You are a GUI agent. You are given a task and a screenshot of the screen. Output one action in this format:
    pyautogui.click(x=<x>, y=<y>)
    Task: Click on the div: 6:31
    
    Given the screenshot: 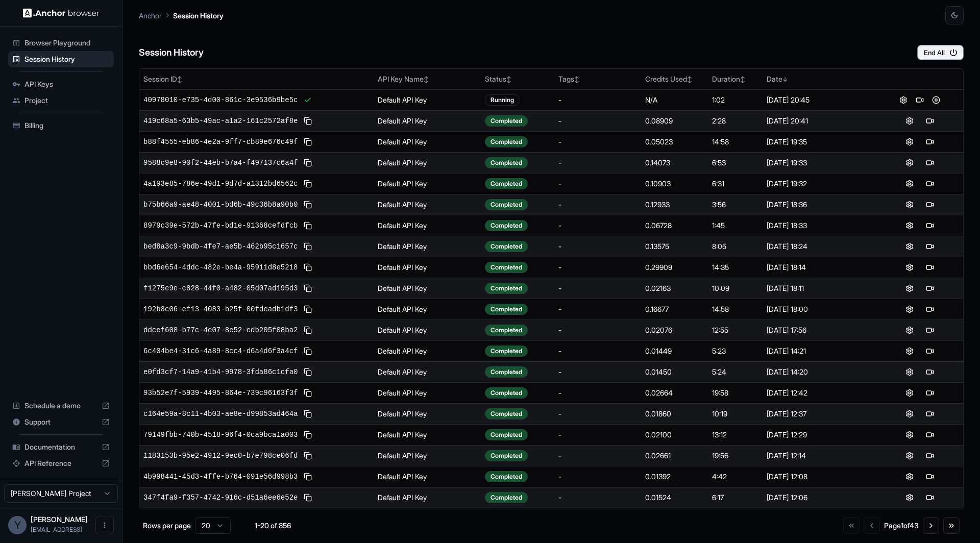 What is the action you would take?
    pyautogui.click(x=735, y=184)
    